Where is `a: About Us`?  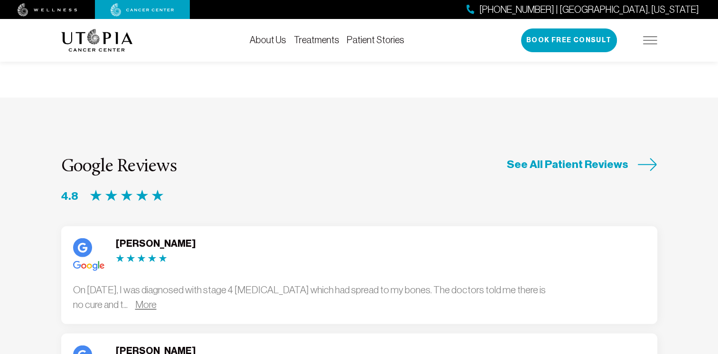
a: About Us is located at coordinates (268, 40).